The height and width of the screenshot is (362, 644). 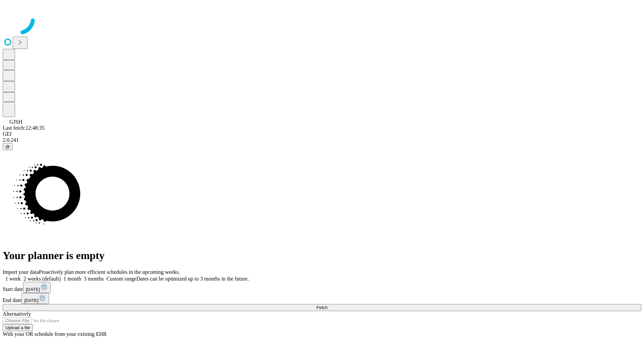 What do you see at coordinates (72, 279) in the screenshot?
I see `span: 1 month` at bounding box center [72, 279].